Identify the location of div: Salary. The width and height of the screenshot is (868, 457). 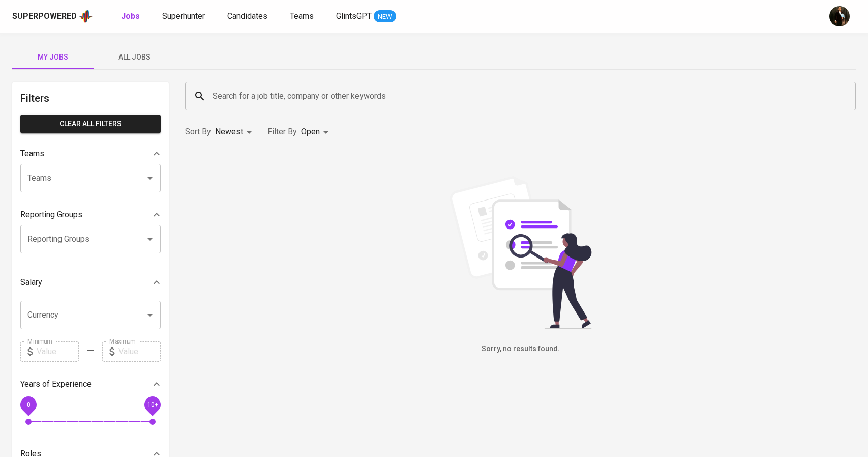
(90, 283).